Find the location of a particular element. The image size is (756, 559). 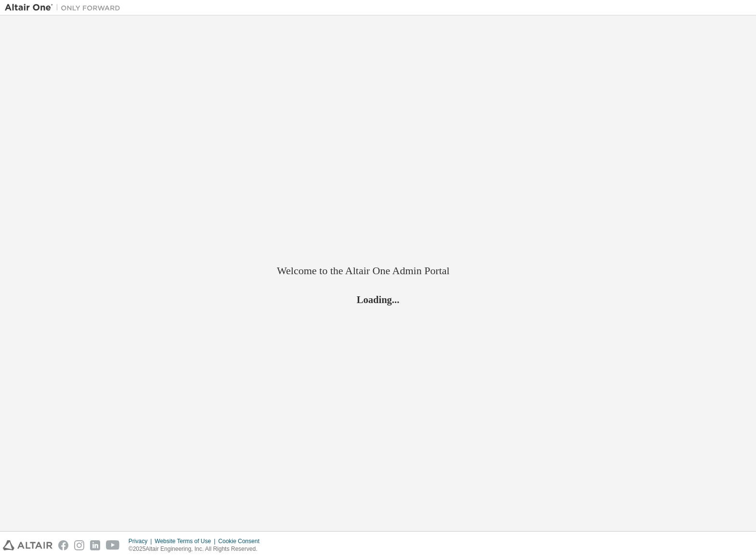

p: © 2025 Altair Engineering, Inc. All Rights Reserved. is located at coordinates (197, 549).